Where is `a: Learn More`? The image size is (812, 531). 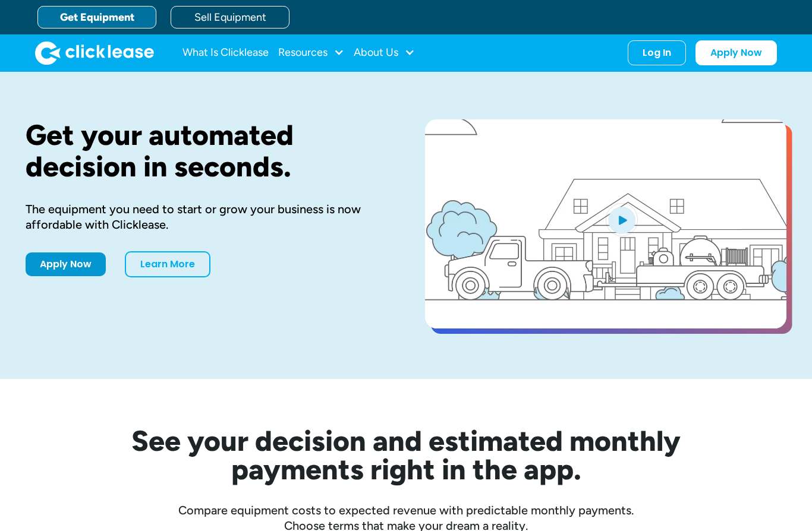
a: Learn More is located at coordinates (168, 264).